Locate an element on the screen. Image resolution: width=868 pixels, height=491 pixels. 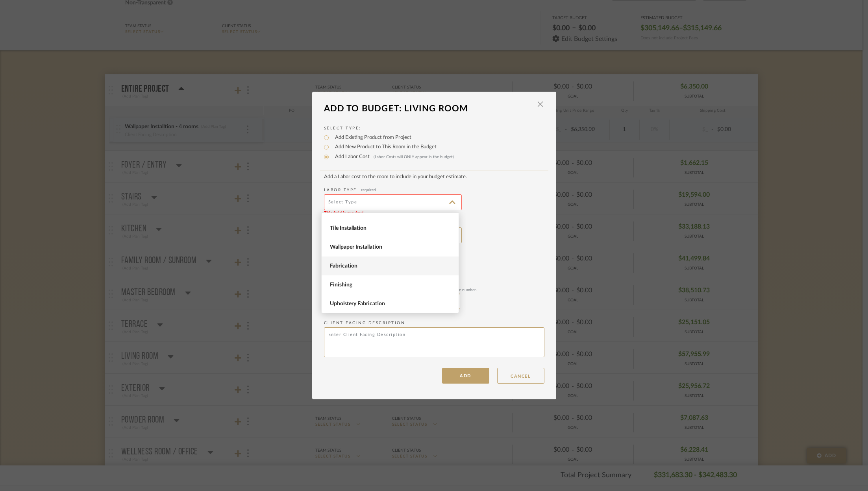
span: Wallpaper Installation is located at coordinates (391, 247).